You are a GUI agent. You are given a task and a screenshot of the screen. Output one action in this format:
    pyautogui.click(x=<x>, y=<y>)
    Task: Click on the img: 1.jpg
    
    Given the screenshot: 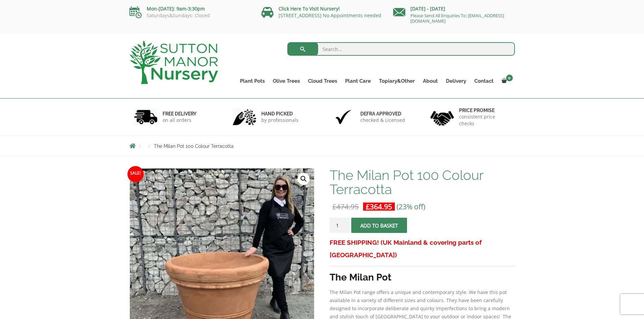 What is the action you would take?
    pyautogui.click(x=146, y=117)
    